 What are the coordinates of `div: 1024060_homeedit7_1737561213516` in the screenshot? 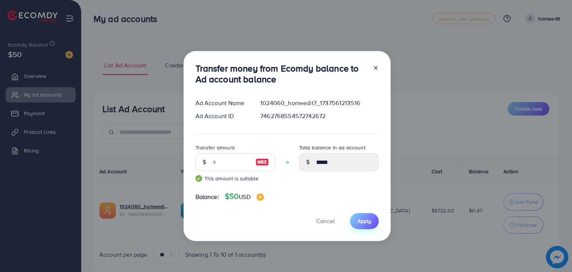 It's located at (319, 103).